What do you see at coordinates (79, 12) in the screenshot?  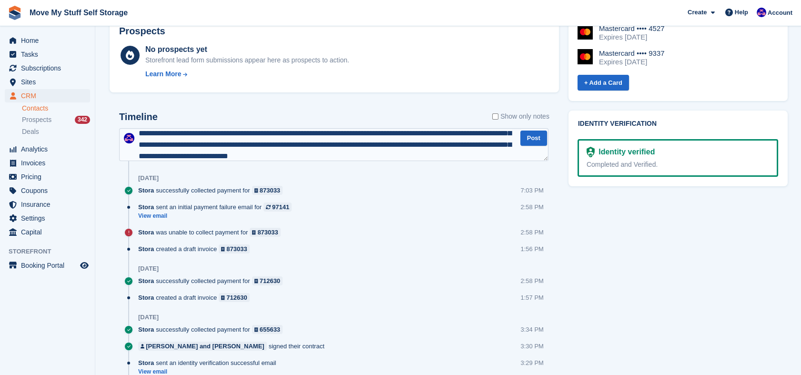 I see `a: Move My Stuff Self Storage` at bounding box center [79, 12].